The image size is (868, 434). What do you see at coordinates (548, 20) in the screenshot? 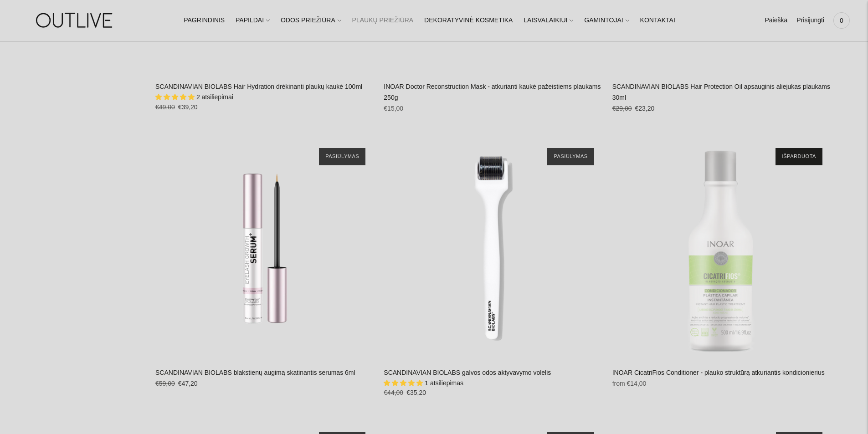
I see `a: LAISVALAIKIUI` at bounding box center [548, 20].